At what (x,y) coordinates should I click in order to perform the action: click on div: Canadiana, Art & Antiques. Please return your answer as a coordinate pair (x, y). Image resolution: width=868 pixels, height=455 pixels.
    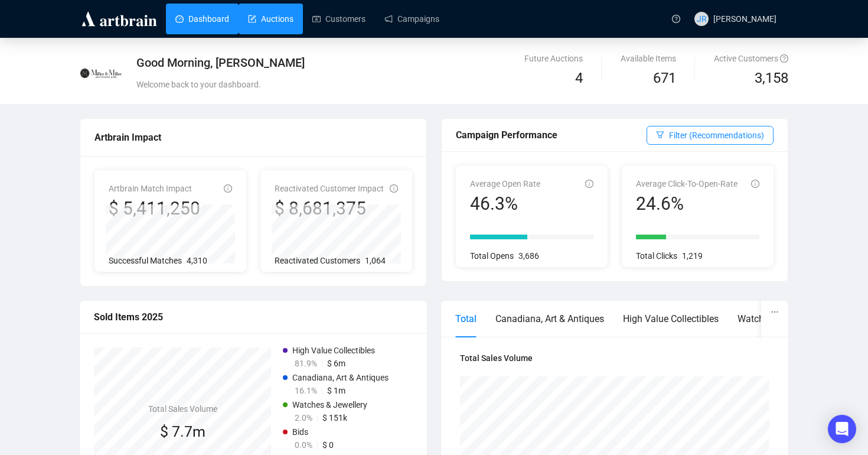
    Looking at the image, I should click on (550, 318).